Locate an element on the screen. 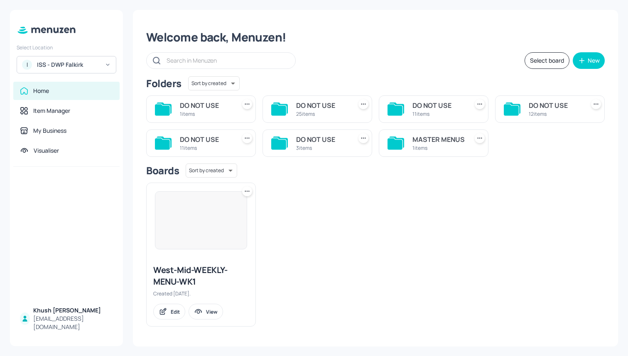  div: View is located at coordinates (212, 312).